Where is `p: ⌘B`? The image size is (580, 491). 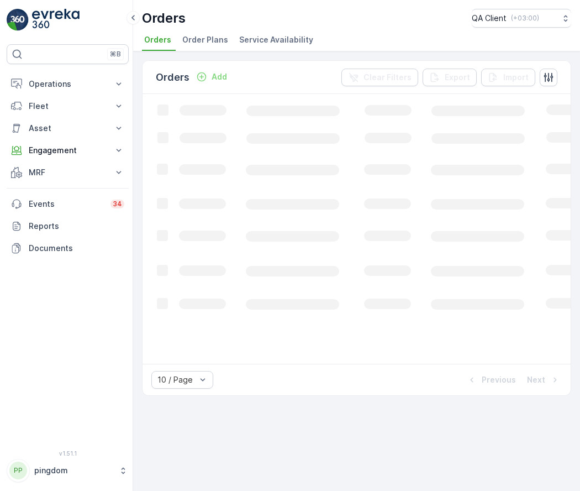 p: ⌘B is located at coordinates (115, 54).